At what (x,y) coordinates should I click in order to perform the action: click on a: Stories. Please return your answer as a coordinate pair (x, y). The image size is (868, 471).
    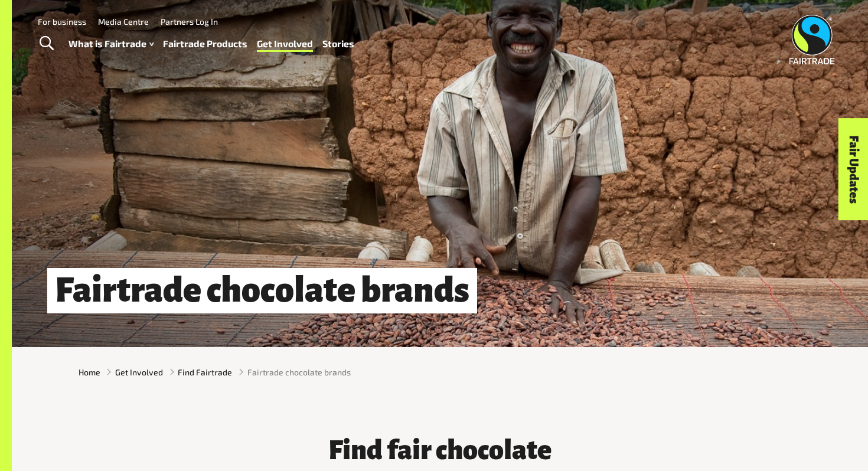
    Looking at the image, I should click on (338, 44).